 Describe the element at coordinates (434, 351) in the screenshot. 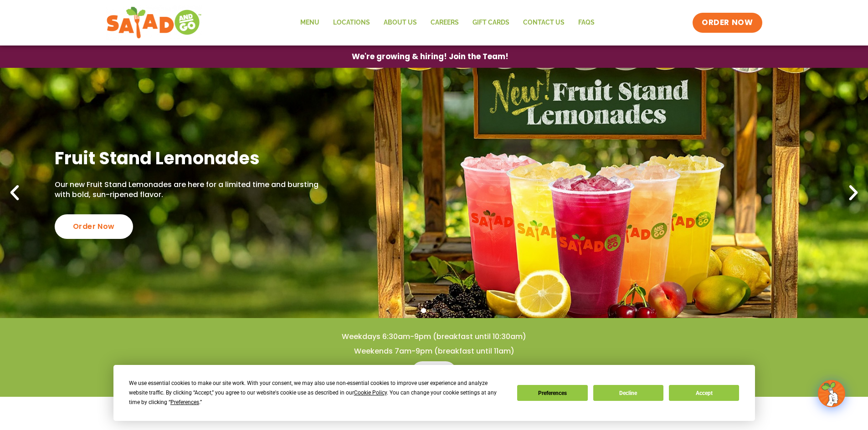

I see `h4: Weekends 7am-9pm (breakfast until 11am)` at that location.